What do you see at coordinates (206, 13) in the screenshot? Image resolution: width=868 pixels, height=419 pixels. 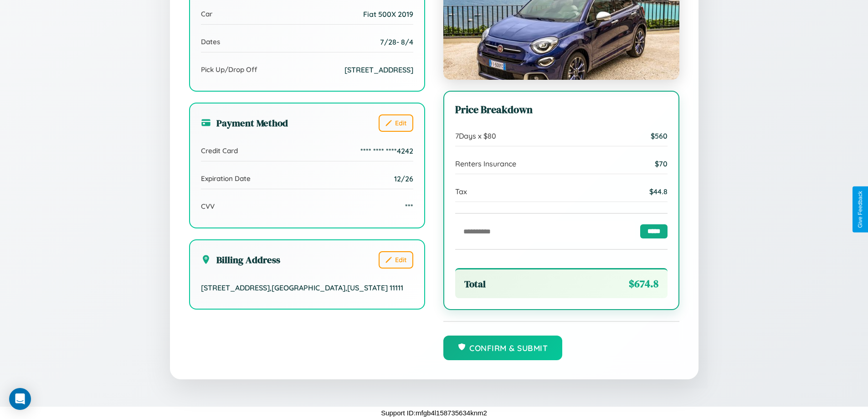 I see `span: Car` at bounding box center [206, 13].